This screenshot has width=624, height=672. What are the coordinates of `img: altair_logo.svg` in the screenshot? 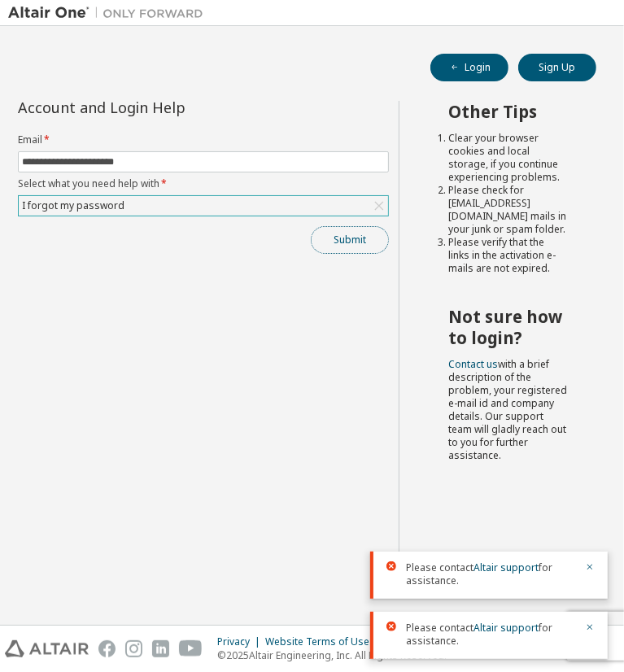 It's located at (46, 649).